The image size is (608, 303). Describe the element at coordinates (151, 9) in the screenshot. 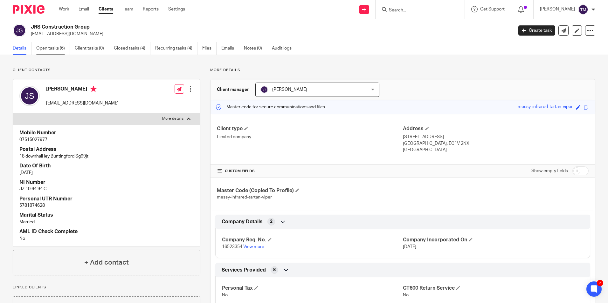

I see `a: Reports` at that location.